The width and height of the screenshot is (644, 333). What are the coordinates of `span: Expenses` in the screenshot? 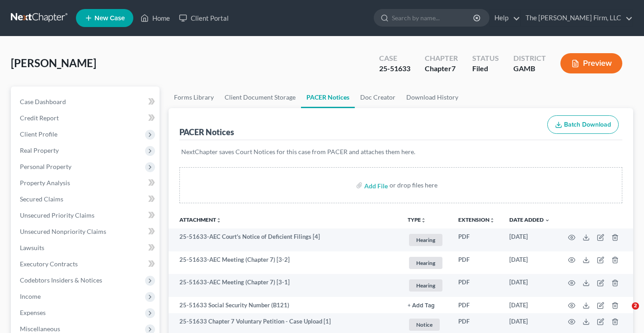 It's located at (32, 313).